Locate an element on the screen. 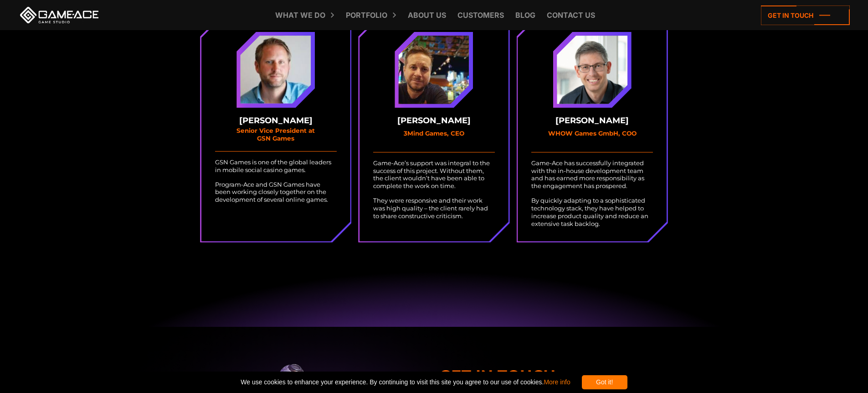  p: GSN Games is one of the global leaders in mobile social casino games. is located at coordinates (276, 166).